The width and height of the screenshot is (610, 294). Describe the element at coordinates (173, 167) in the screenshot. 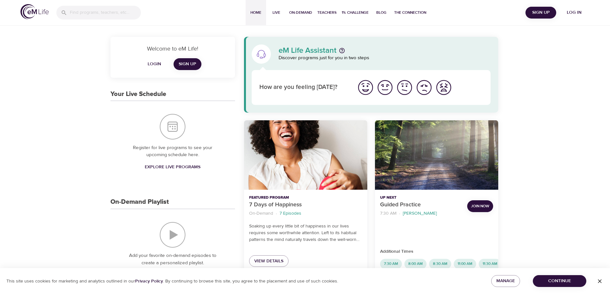

I see `a: Explore Live Programs` at that location.